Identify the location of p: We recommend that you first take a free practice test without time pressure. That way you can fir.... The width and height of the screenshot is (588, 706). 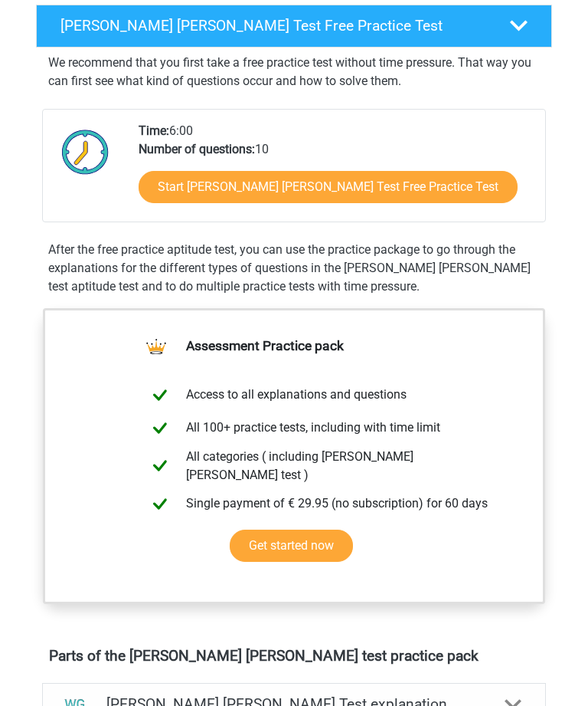
(294, 72).